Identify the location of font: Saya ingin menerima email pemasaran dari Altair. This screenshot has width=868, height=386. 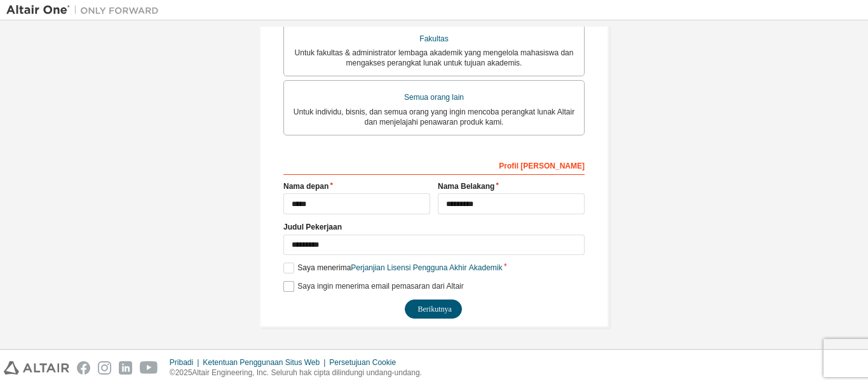
(380, 286).